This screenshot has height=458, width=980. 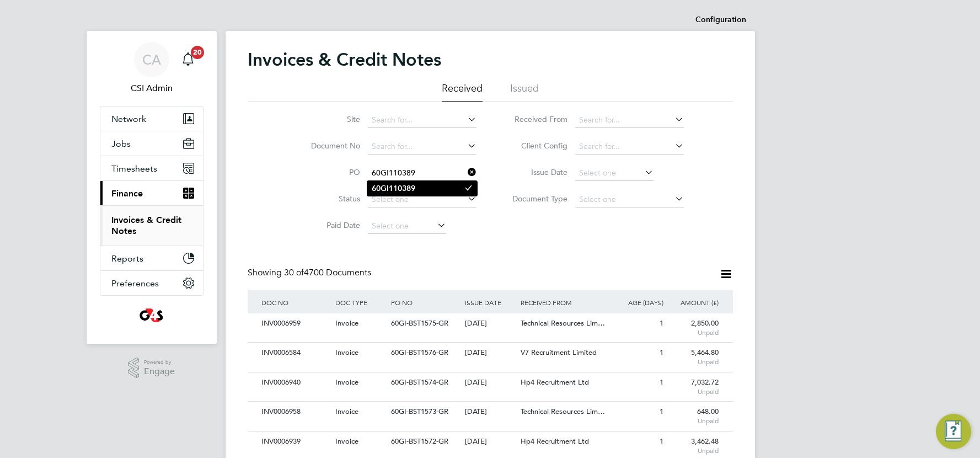 What do you see at coordinates (296, 302) in the screenshot?
I see `div: DOC NO` at bounding box center [296, 302].